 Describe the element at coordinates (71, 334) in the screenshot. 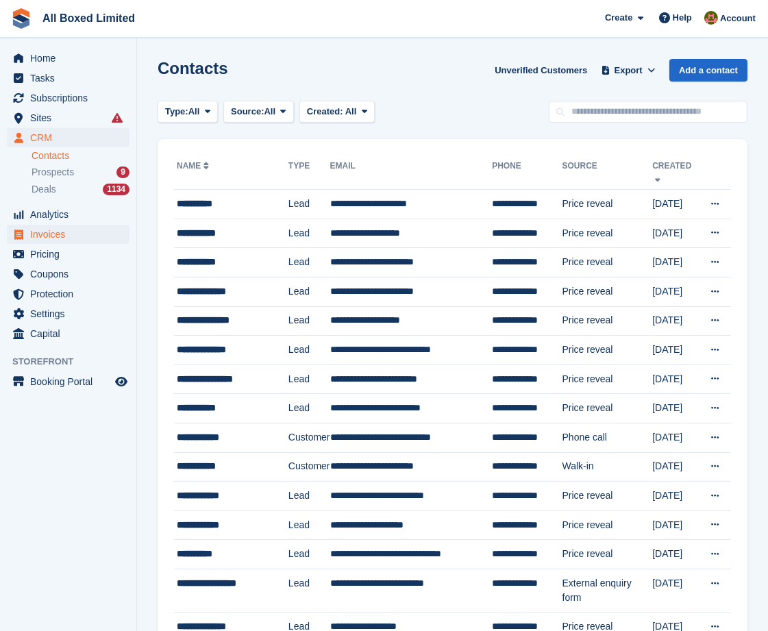

I see `span: Capital` at that location.